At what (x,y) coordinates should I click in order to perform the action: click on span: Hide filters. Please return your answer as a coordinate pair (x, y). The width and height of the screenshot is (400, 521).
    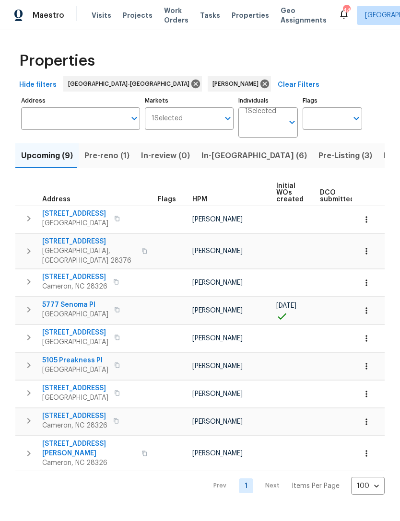
    Looking at the image, I should click on (38, 85).